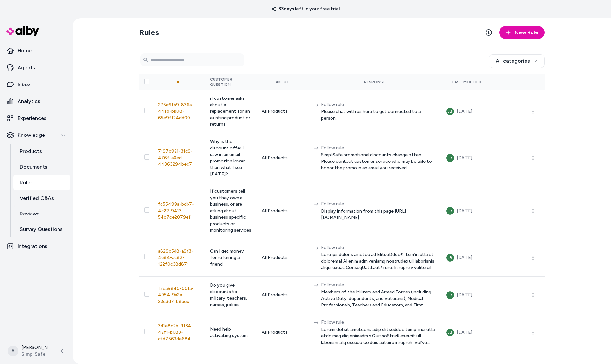 This screenshot has height=364, width=611. I want to click on p: Survey Questions, so click(42, 229).